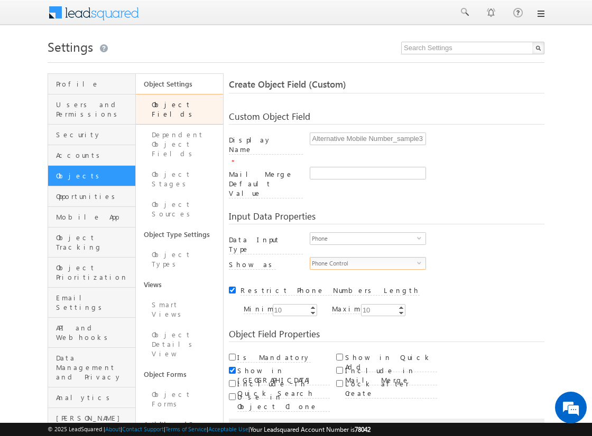  Describe the element at coordinates (391, 362) in the screenshot. I see `label: Show in Quick Add` at that location.